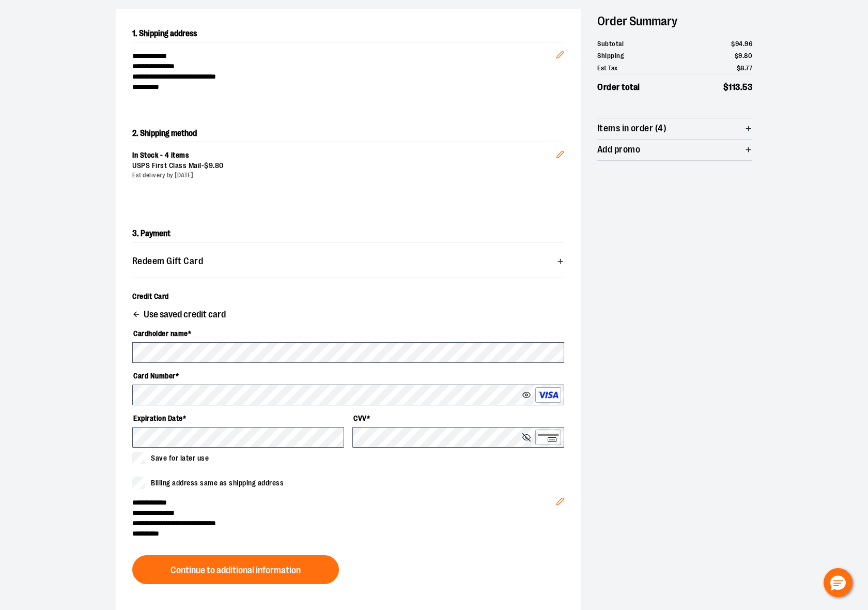 The image size is (868, 610). What do you see at coordinates (168, 261) in the screenshot?
I see `span: Redeem Gift Card` at bounding box center [168, 261].